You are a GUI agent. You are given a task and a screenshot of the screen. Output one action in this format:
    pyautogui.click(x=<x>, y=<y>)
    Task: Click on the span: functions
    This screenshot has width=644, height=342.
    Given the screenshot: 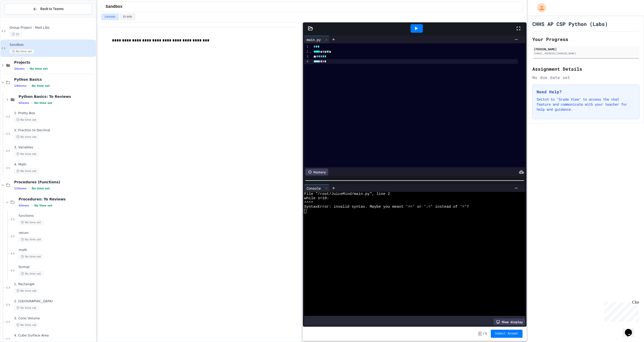 What is the action you would take?
    pyautogui.click(x=57, y=216)
    